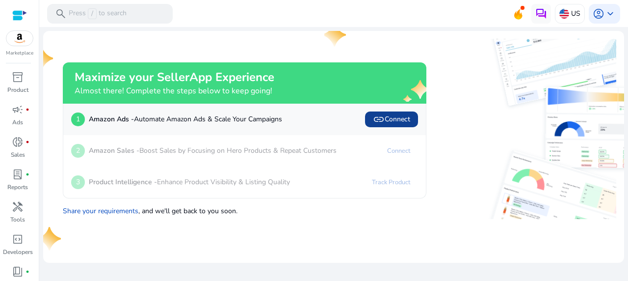 Image resolution: width=628 pixels, height=281 pixels. I want to click on p: Reports, so click(18, 187).